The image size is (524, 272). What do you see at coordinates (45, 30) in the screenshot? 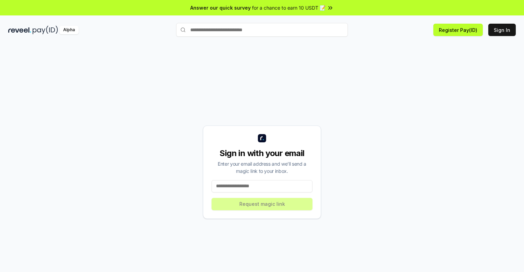
I see `img: pay_id` at bounding box center [45, 30].